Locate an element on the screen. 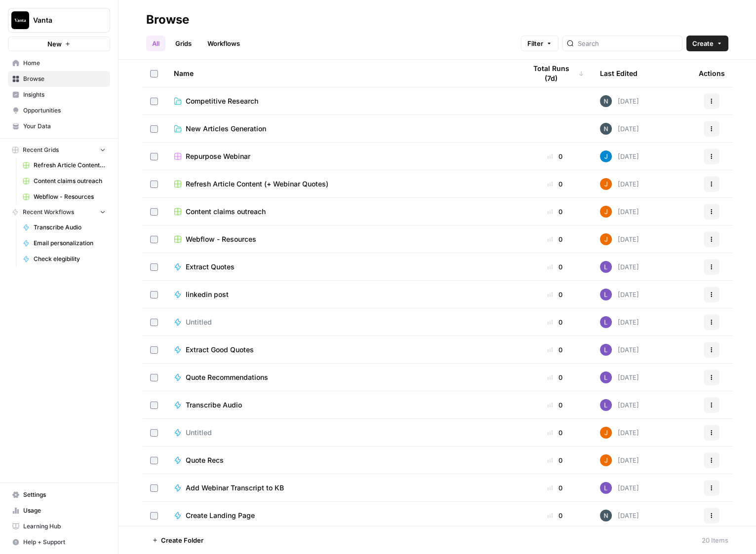  span: Extract Quotes is located at coordinates (210, 267).